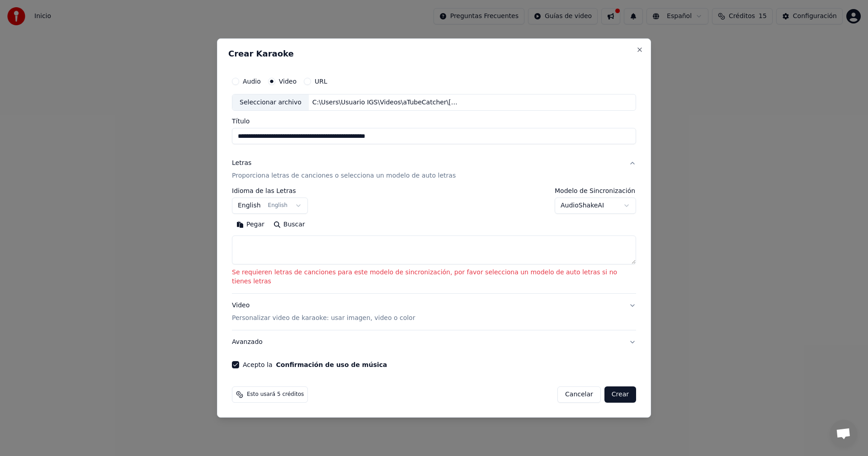  What do you see at coordinates (288, 81) in the screenshot?
I see `label: Video` at bounding box center [288, 81].